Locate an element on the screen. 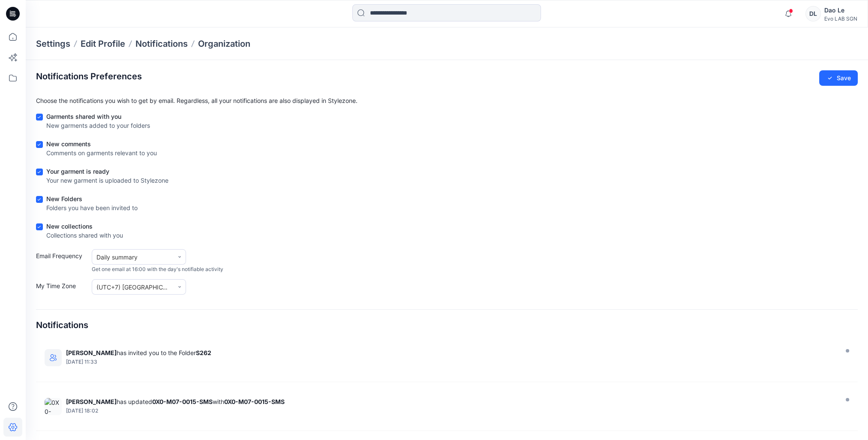 This screenshot has height=440, width=868. div: New collections is located at coordinates (85, 226).